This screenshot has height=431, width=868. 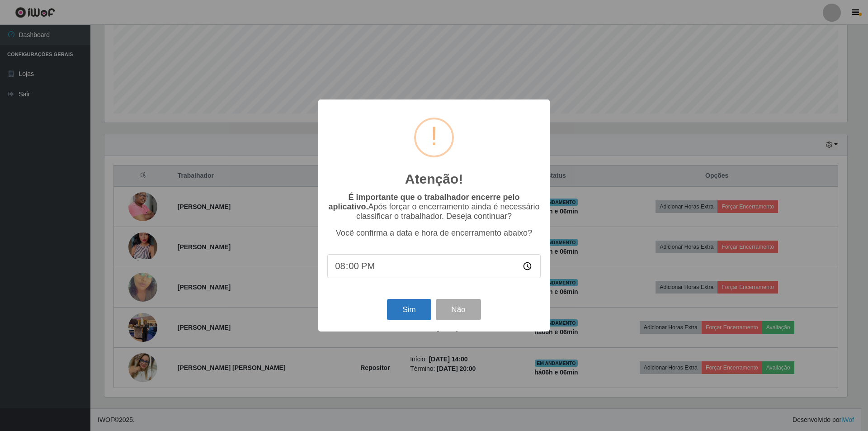 I want to click on p: Você confirma a data e hora de encerramento abaixo?, so click(x=434, y=233).